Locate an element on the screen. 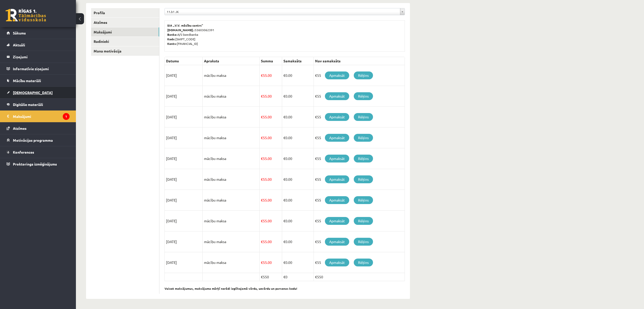  a: Maksājumi is located at coordinates (125, 32).